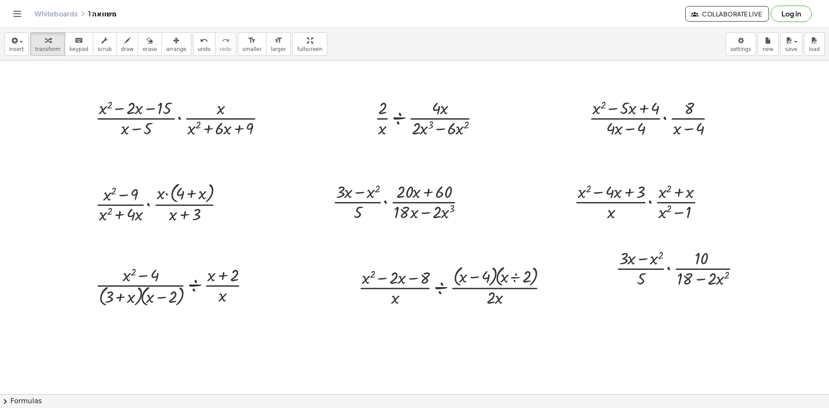  Describe the element at coordinates (727, 14) in the screenshot. I see `span: Collaborate Live` at that location.